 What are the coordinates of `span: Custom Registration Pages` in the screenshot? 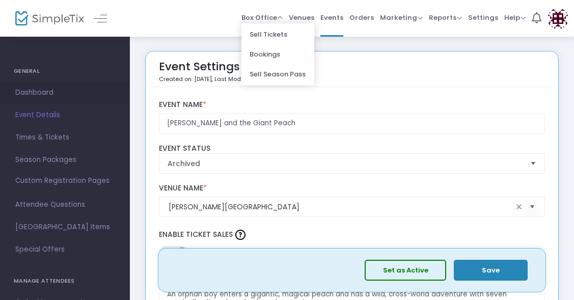 It's located at (62, 181).